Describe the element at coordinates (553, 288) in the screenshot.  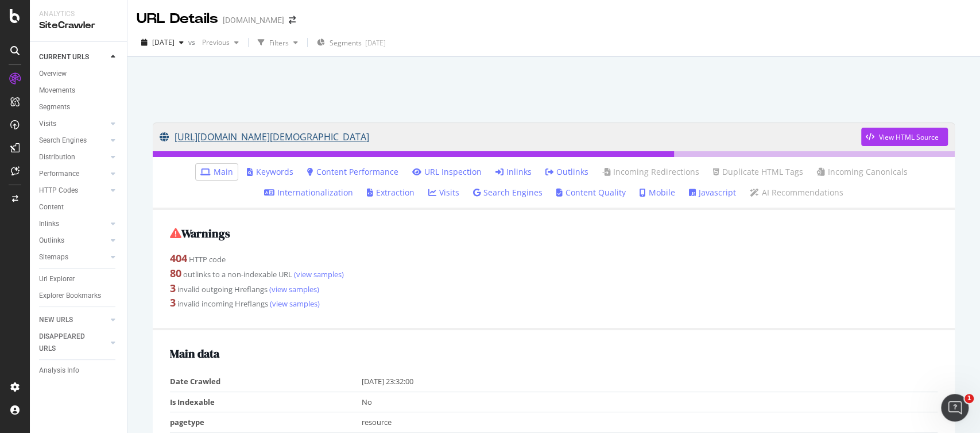
I see `div: invalid outgoing Hreflangs` at that location.